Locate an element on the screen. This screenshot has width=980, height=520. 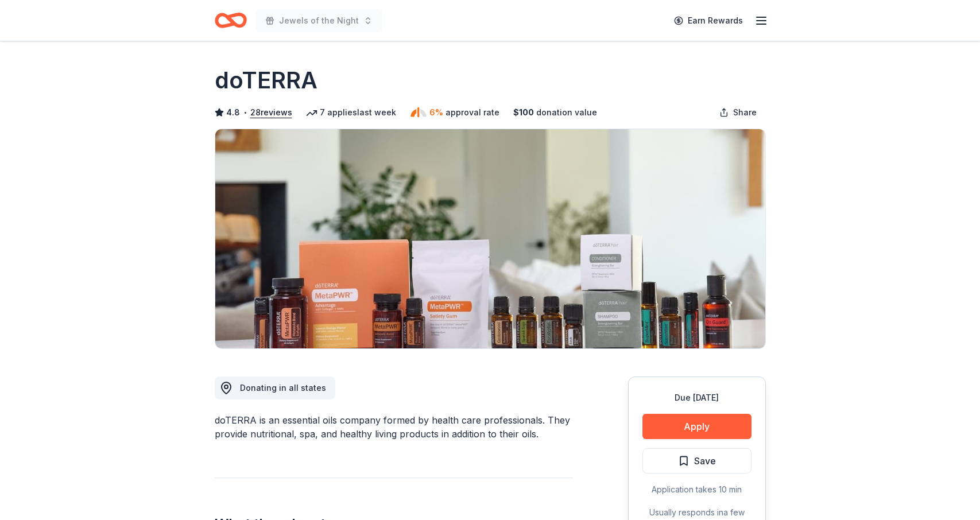
button: 28reviews is located at coordinates (271, 113).